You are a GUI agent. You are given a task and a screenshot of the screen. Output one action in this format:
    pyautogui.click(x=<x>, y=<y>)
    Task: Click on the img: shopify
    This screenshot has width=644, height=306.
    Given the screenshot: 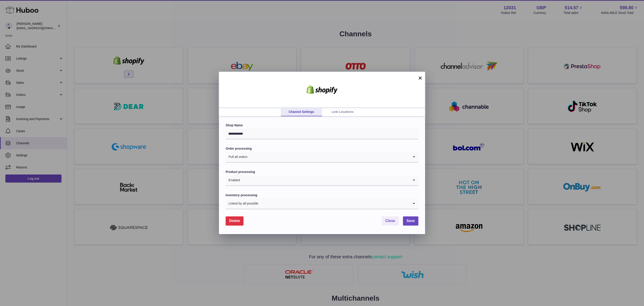 What is the action you would take?
    pyautogui.click(x=322, y=89)
    